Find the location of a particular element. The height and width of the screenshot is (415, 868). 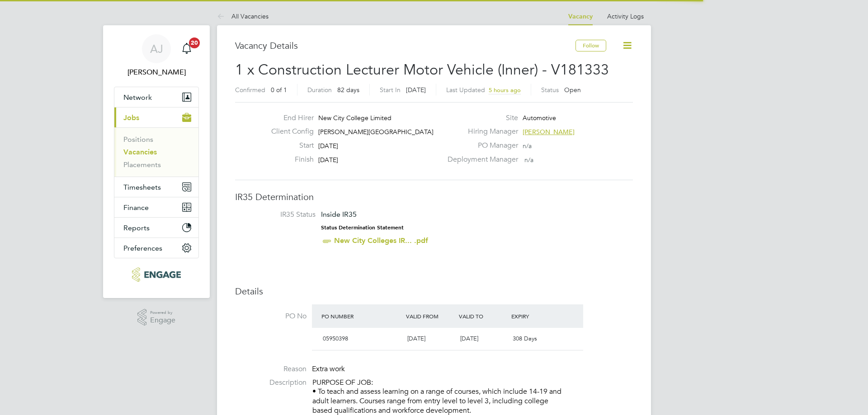

span: 5 hours ago is located at coordinates (505, 90).